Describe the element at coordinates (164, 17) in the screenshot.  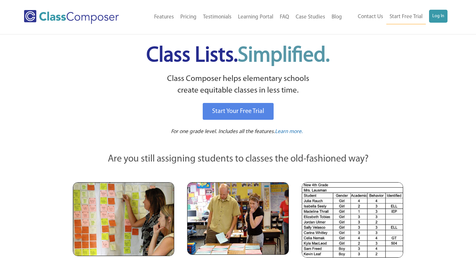
I see `a: Features` at that location.